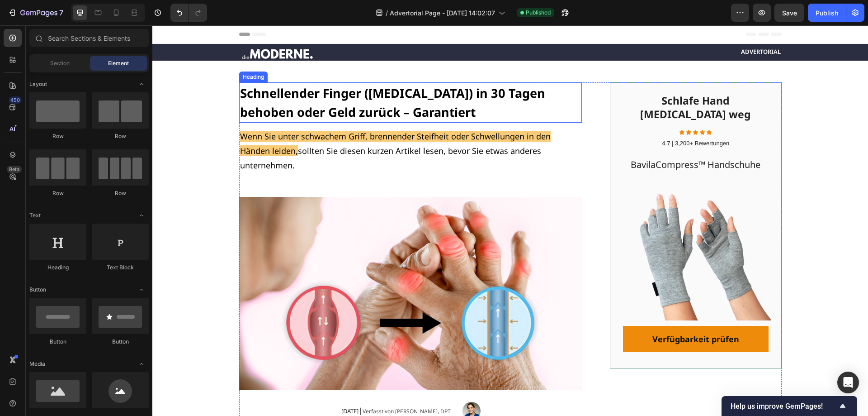 This screenshot has height=416, width=868. Describe the element at coordinates (543, 139) in the screenshot. I see `span: BavilaCompress™ Handschuhe` at that location.